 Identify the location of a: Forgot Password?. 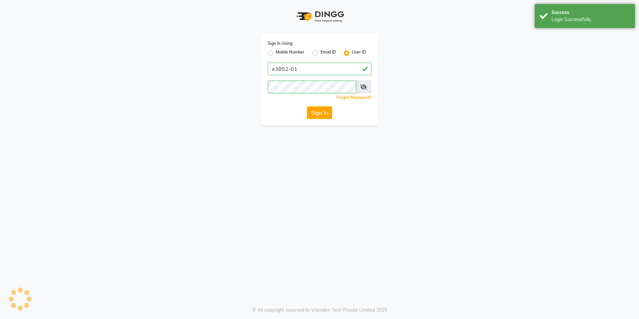
(354, 97).